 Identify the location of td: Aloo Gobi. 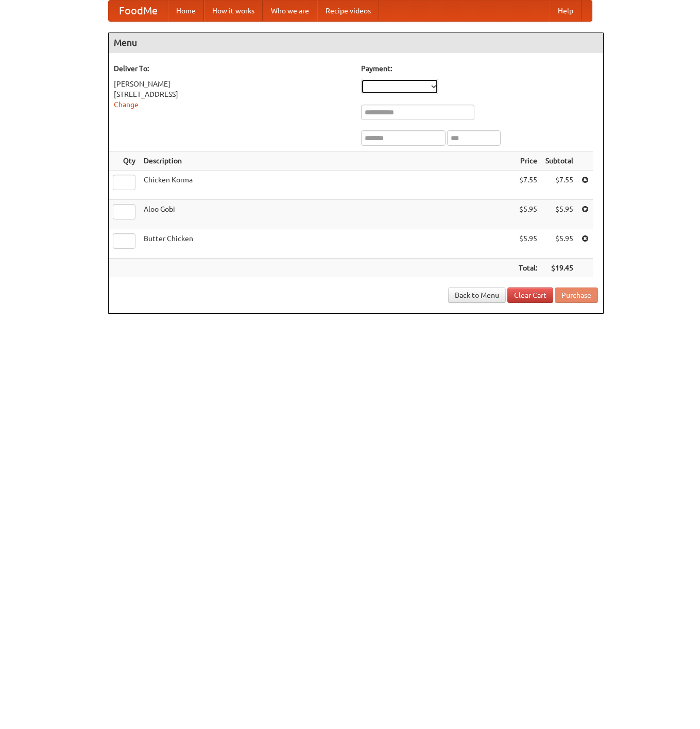
(328, 214).